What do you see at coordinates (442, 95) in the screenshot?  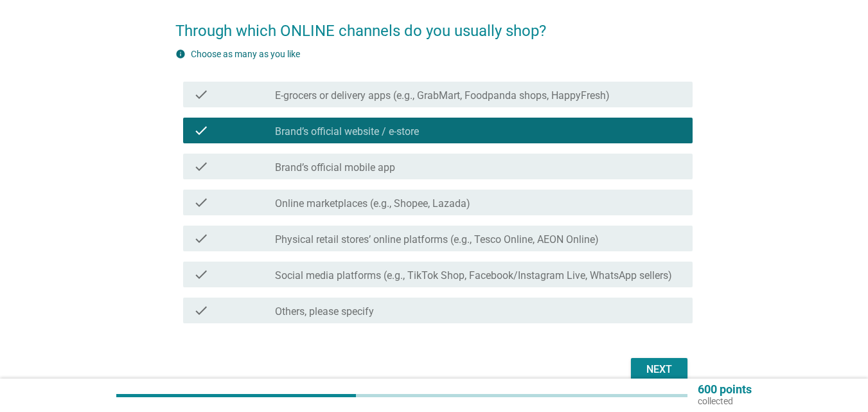 I see `label: E-grocers or delivery apps (e.g., GrabMart, Foodpanda shops, HappyFresh)` at bounding box center [442, 95].